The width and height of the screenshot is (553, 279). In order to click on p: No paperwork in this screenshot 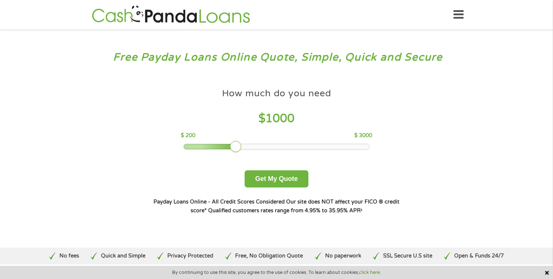, I will do `click(343, 256)`.